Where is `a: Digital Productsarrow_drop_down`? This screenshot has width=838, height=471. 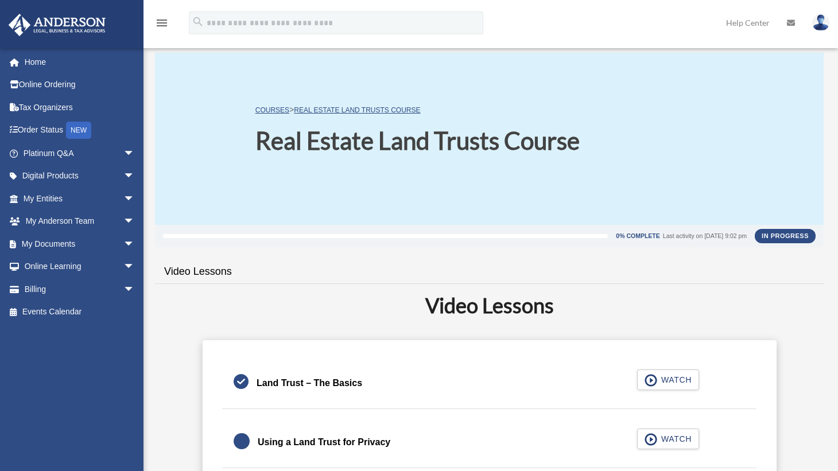
a: Digital Productsarrow_drop_down is located at coordinates (80, 176).